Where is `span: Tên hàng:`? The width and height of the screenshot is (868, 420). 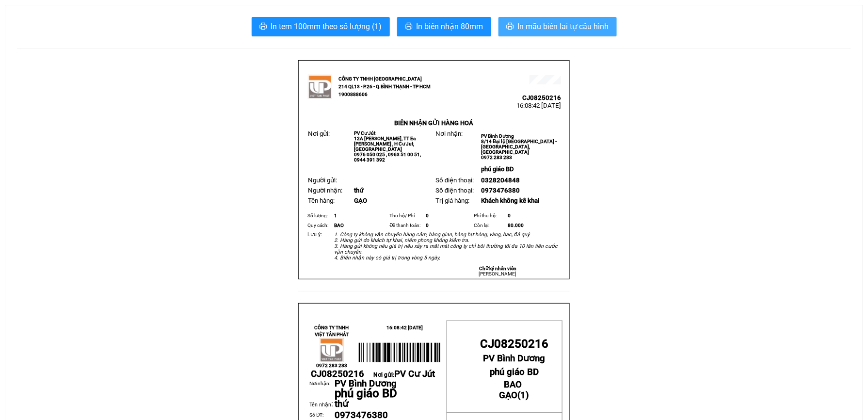 span: Tên hàng: is located at coordinates (321, 200).